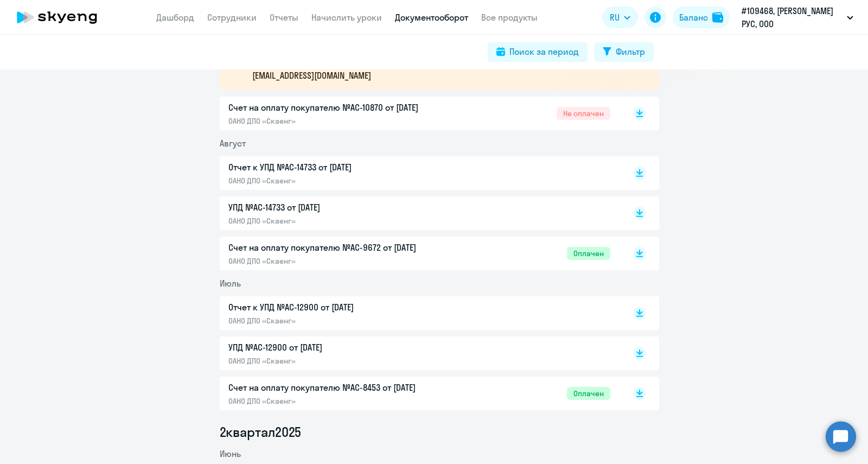 This screenshot has height=464, width=868. What do you see at coordinates (624, 52) in the screenshot?
I see `button: Фильтр` at bounding box center [624, 52].